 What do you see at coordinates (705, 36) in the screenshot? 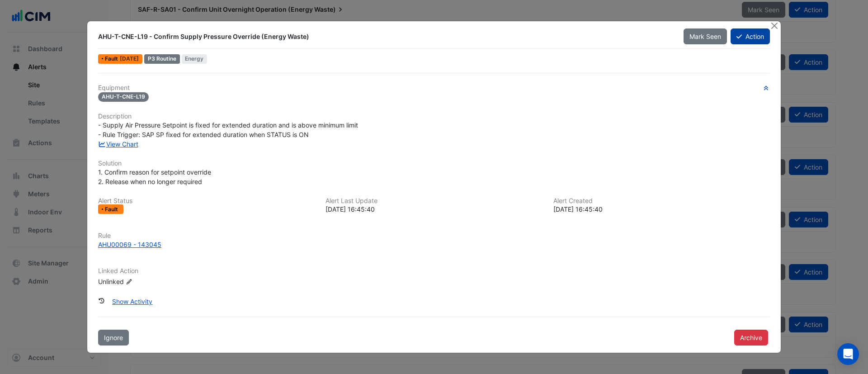
I see `button: Mark Seen` at bounding box center [705, 36].